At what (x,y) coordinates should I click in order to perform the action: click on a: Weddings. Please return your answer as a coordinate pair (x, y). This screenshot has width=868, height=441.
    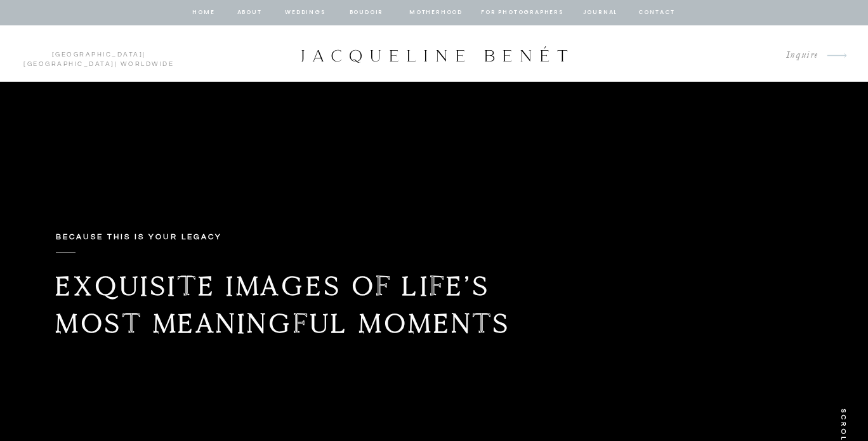
    Looking at the image, I should click on (305, 13).